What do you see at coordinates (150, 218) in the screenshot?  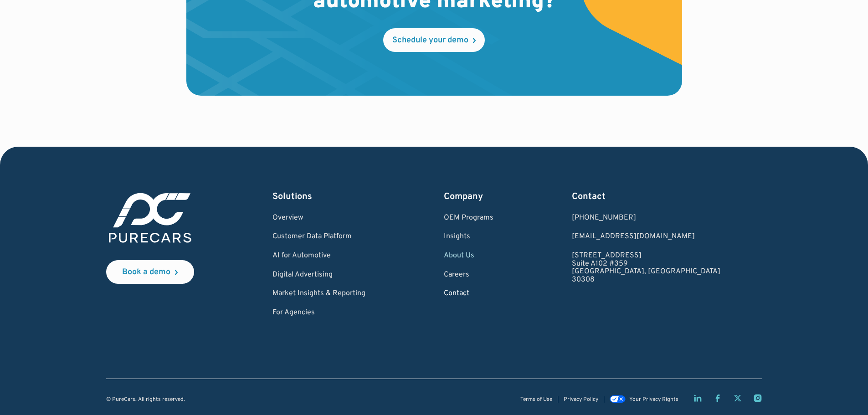 I see `img: purecars logo` at bounding box center [150, 218].